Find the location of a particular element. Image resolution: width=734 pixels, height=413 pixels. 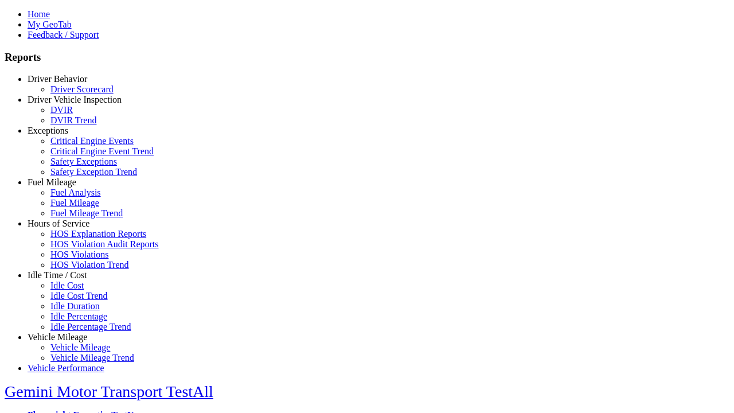

a: DVIR Trend is located at coordinates (73, 120).